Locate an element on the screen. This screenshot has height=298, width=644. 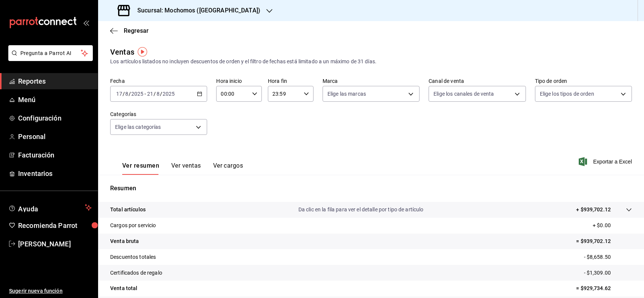
span: Exportar a Excel is located at coordinates (606, 162).